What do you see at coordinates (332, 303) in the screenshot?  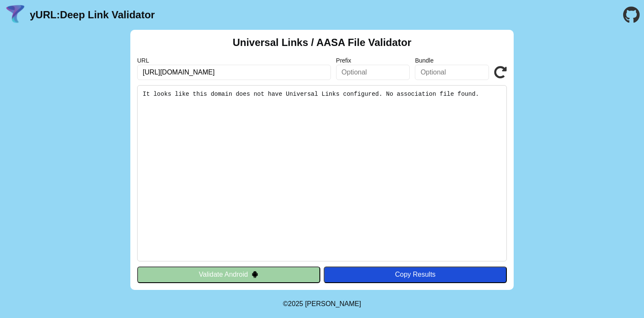 I see `a: Michael Ibragimchayev's Personal Site` at bounding box center [332, 303].